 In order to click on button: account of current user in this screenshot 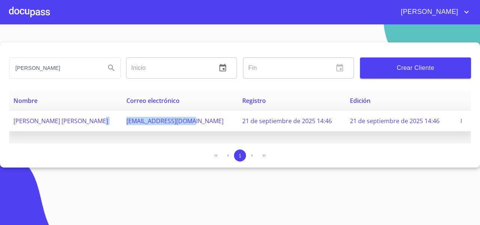, I will do `click(433, 12)`.